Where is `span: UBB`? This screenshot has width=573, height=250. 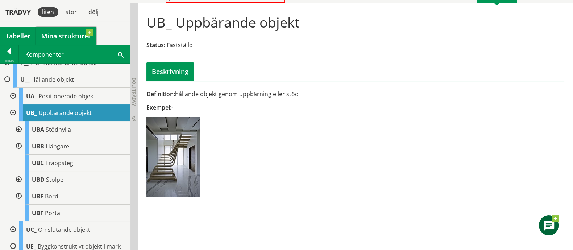 span: UBB is located at coordinates (38, 146).